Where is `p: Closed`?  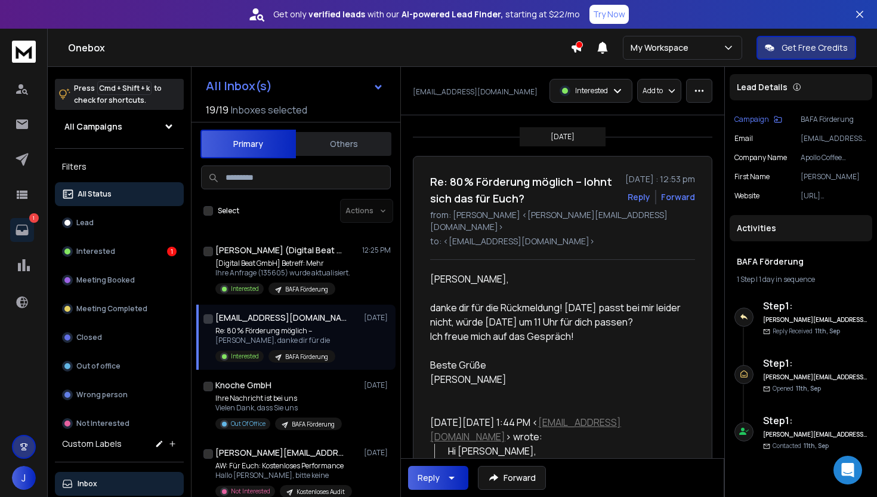 p: Closed is located at coordinates (89, 337).